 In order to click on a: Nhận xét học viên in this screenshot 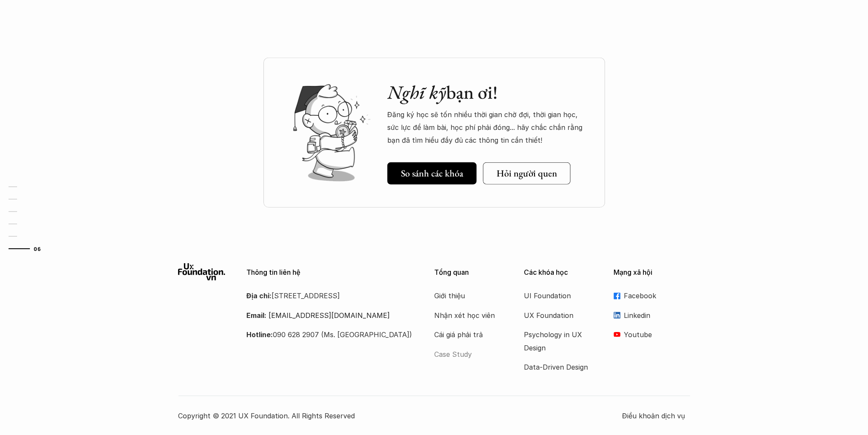, I will do `click(468, 315)`.